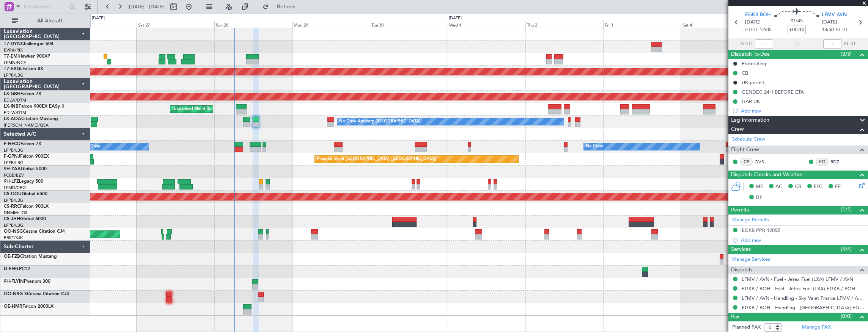 This screenshot has height=332, width=868. What do you see at coordinates (13, 50) in the screenshot?
I see `a: EVRA/RIX` at bounding box center [13, 50].